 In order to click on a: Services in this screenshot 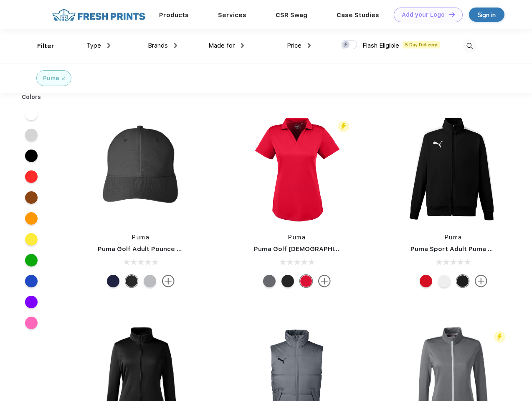, I will do `click(232, 15)`.